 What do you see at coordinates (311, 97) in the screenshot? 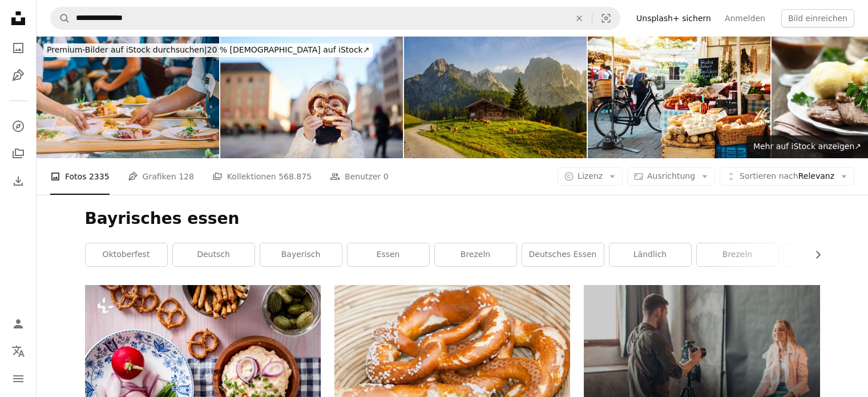
I see `img: Wenig Touristen halten traditionelle bayerische Brot Brezel fordert das Rathaus Hintergrund in Mü...` at bounding box center [311, 97].